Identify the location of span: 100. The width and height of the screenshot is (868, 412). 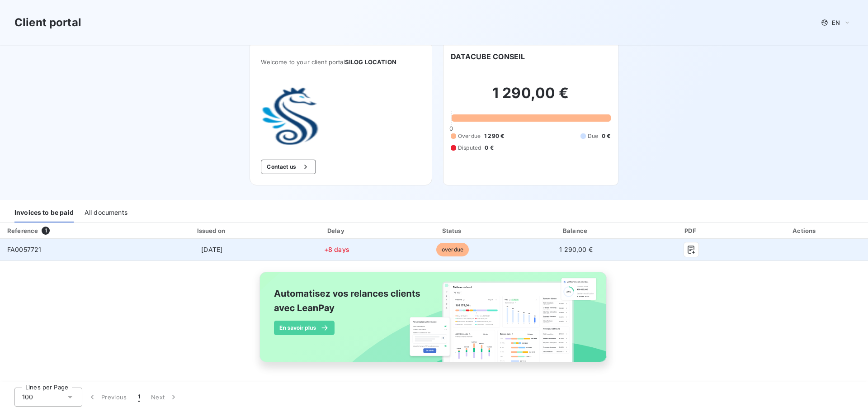
(28, 397).